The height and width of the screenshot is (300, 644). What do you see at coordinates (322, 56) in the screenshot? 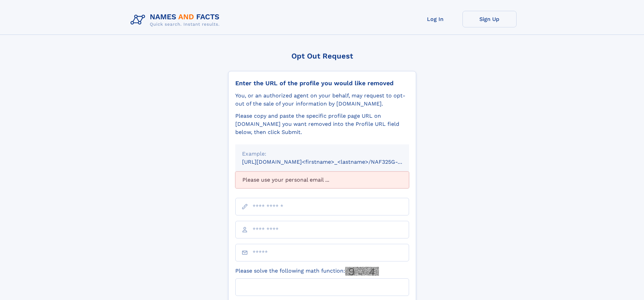
I see `div: Opt Out Request` at bounding box center [322, 56].